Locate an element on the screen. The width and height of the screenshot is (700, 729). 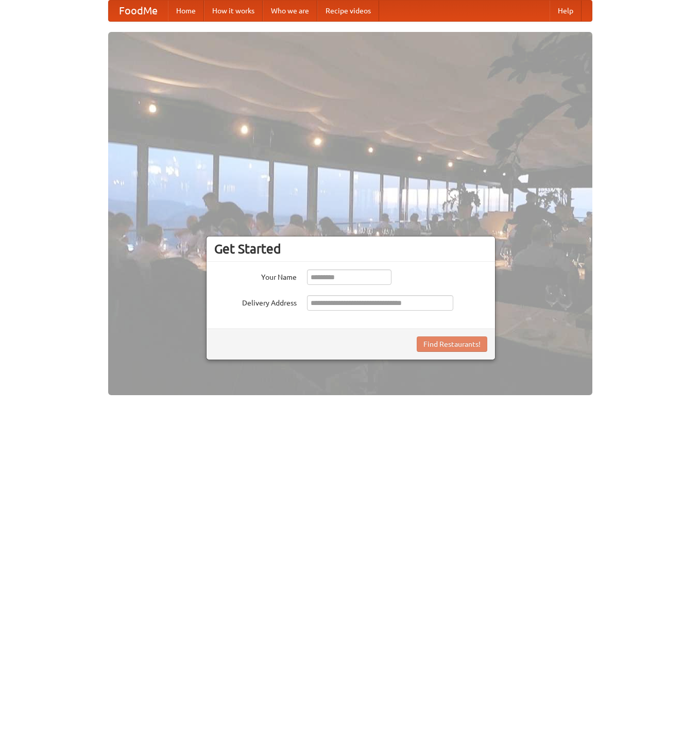
a: How it works is located at coordinates (233, 11).